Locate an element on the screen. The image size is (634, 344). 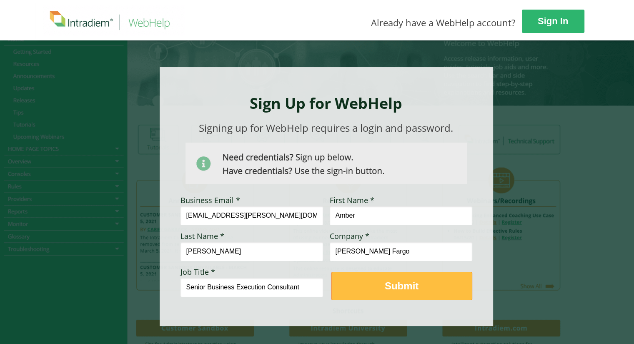
a: Sign In is located at coordinates (553, 21).